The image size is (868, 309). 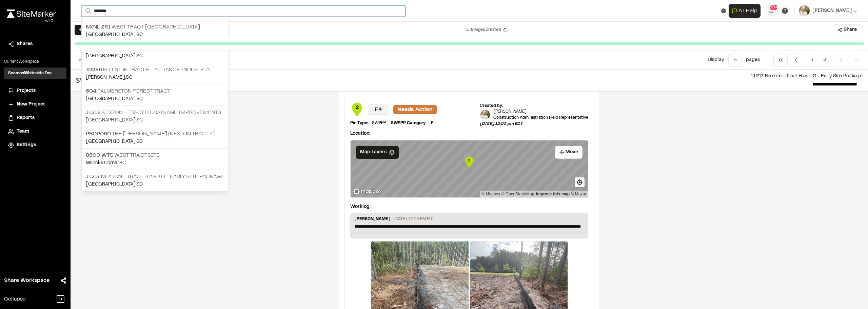 I want to click on button: Clear text, so click(x=724, y=11).